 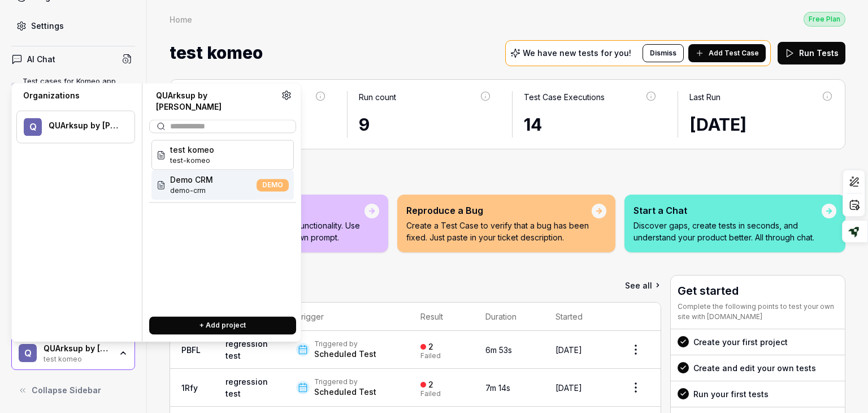 What do you see at coordinates (825, 19) in the screenshot?
I see `button: Free Plan` at bounding box center [825, 19].